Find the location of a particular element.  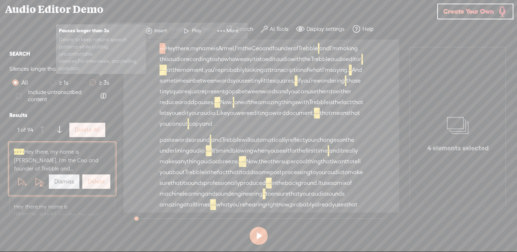

span: Silences longer than 0s is located at coordinates (38, 69).